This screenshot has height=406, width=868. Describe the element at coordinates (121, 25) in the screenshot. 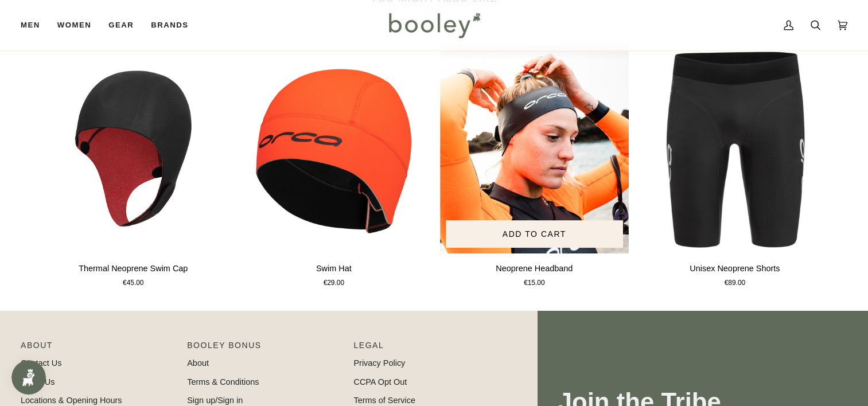

I see `span: Gear` at that location.